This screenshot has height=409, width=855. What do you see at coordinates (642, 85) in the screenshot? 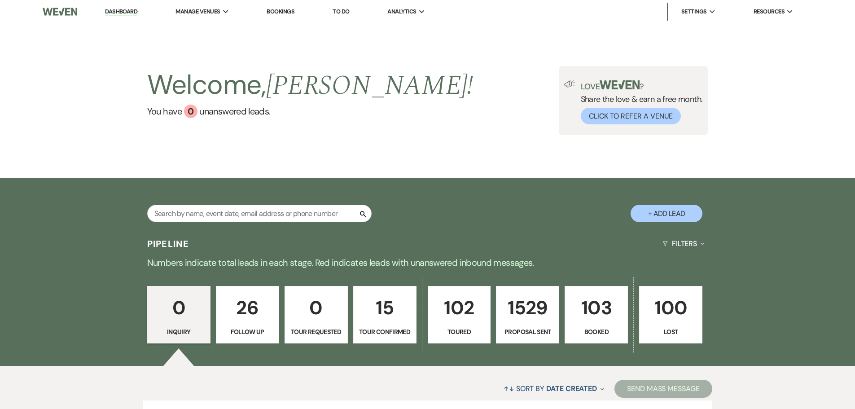
I see `p: Love ?` at bounding box center [642, 85].